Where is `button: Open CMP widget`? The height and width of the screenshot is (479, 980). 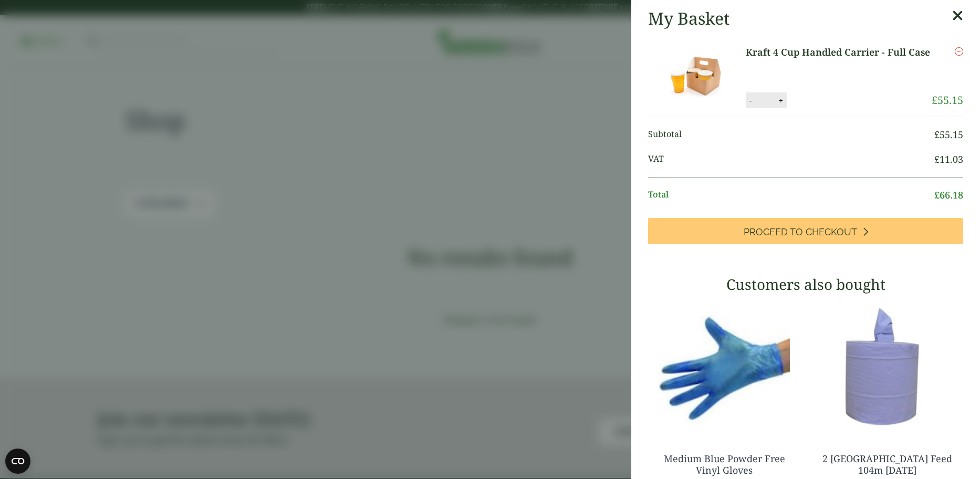 button: Open CMP widget is located at coordinates (18, 461).